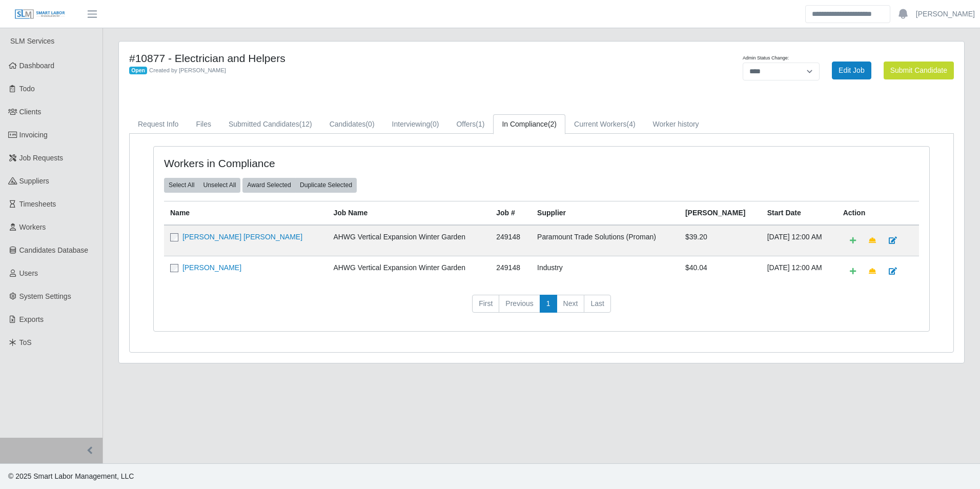 The image size is (980, 489). What do you see at coordinates (27, 88) in the screenshot?
I see `span: Todo` at bounding box center [27, 88].